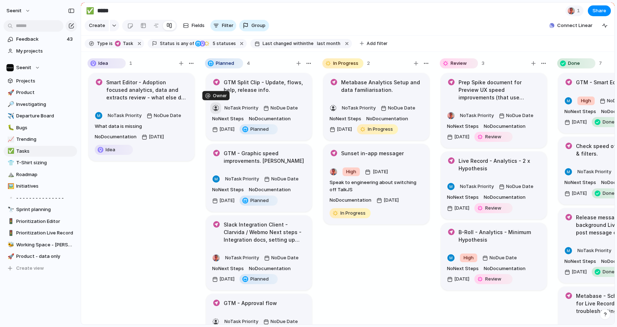  I want to click on span: statuses, so click(223, 44).